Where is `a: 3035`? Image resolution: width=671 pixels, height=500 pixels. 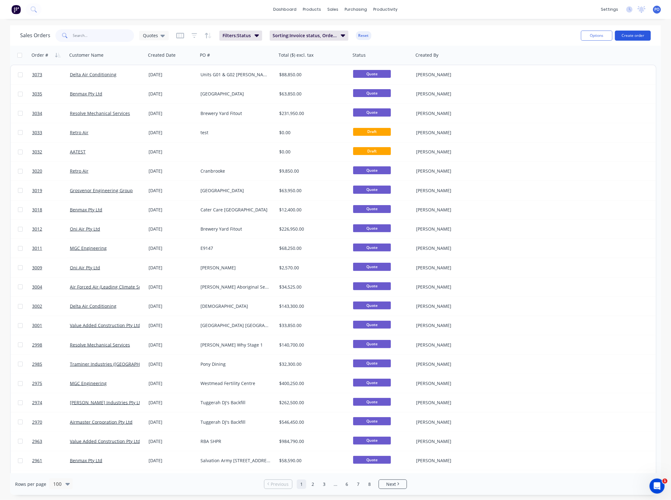
a: 3035 is located at coordinates (51, 94).